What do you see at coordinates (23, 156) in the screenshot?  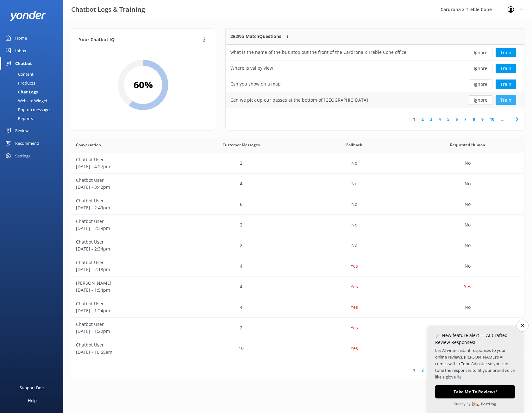 I see `div: Settings` at bounding box center [23, 156].